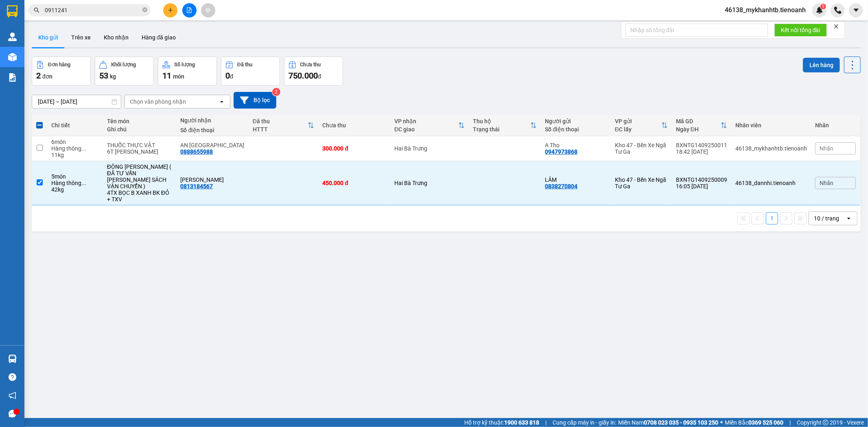 The height and width of the screenshot is (427, 868). I want to click on button: caret-down, so click(856, 10).